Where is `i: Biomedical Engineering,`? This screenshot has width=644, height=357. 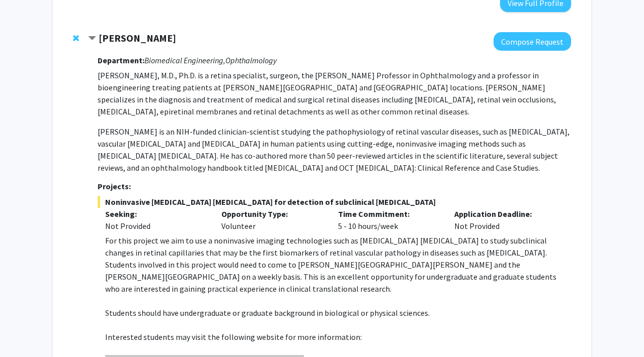
i: Biomedical Engineering, is located at coordinates (184, 60).